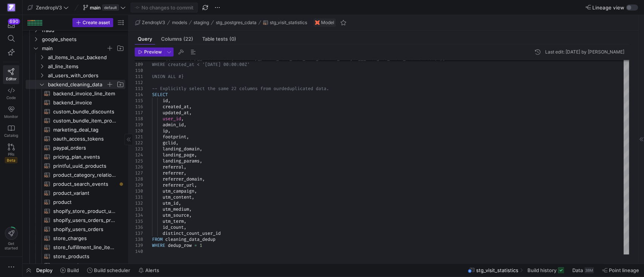  I want to click on div: 120, so click(139, 131).